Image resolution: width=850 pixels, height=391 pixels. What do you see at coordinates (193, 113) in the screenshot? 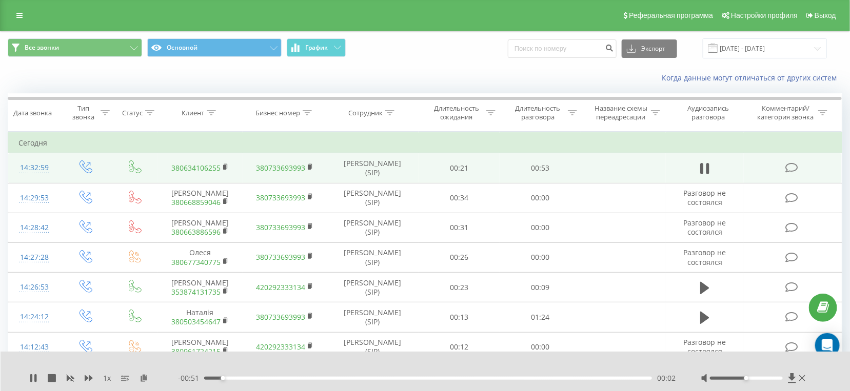
I see `div: Клиент` at bounding box center [193, 113].